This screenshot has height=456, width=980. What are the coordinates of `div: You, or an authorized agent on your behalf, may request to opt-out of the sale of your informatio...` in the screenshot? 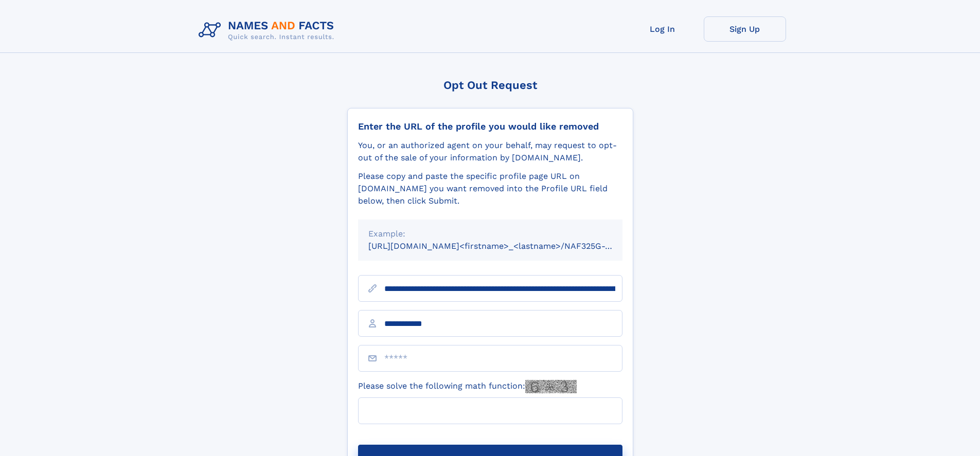 It's located at (490, 151).